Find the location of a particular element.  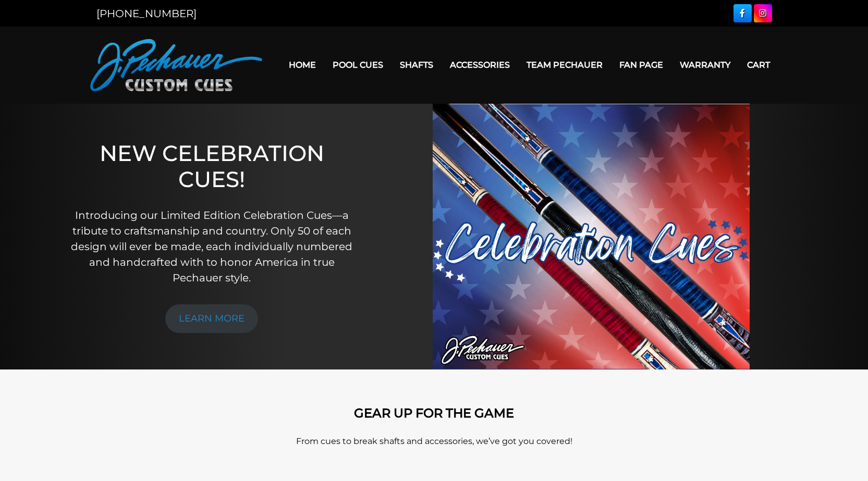

a: Home is located at coordinates (302, 64).